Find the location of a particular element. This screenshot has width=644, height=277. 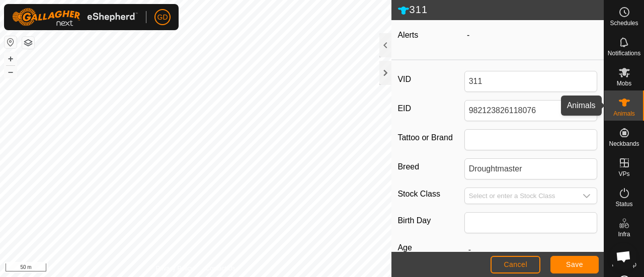

span: Mobs is located at coordinates (624, 84).